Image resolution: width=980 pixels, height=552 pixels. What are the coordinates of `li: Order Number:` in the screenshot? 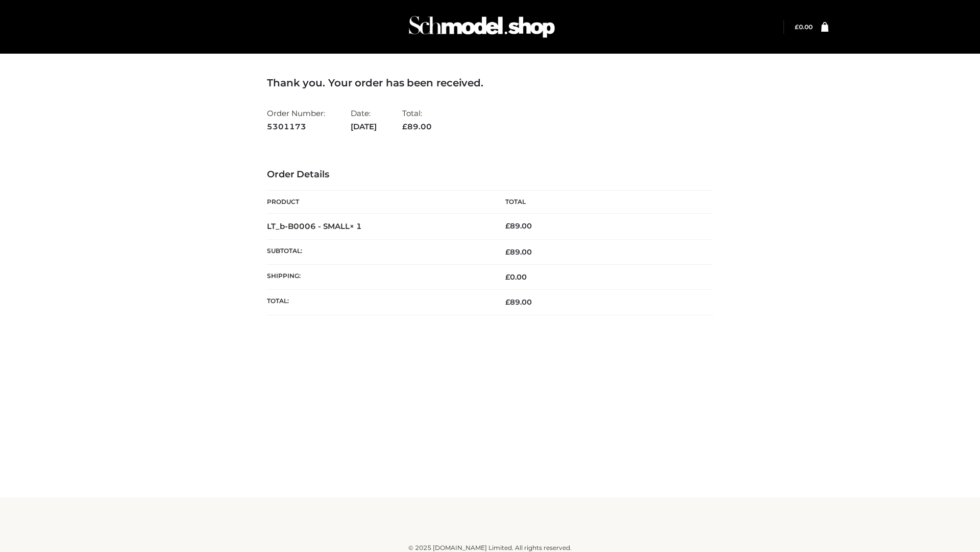 It's located at (296, 120).